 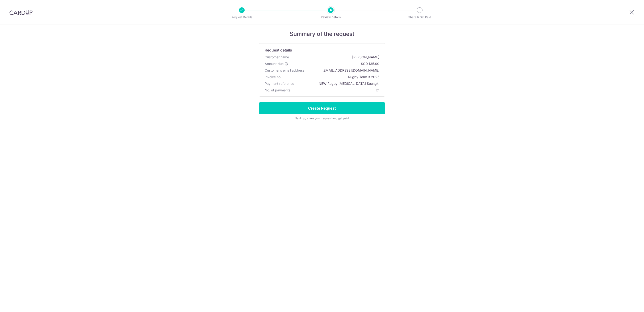 What do you see at coordinates (242, 17) in the screenshot?
I see `p: Request Details` at bounding box center [242, 17].